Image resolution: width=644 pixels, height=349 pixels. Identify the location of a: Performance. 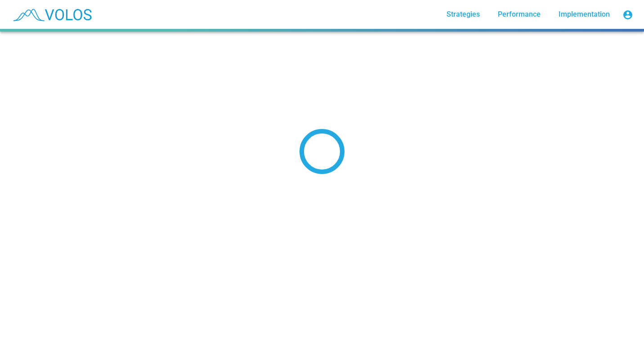
(519, 15).